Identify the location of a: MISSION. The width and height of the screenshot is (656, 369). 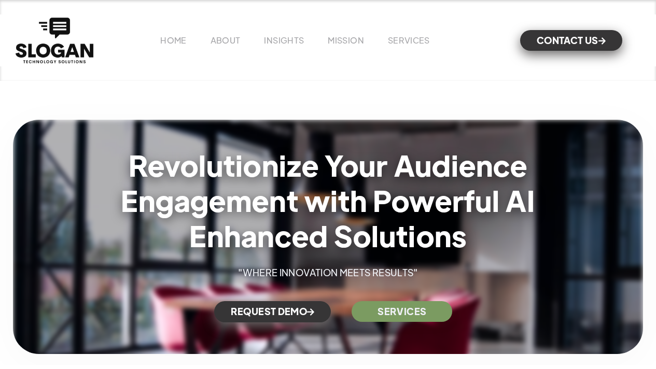
(346, 40).